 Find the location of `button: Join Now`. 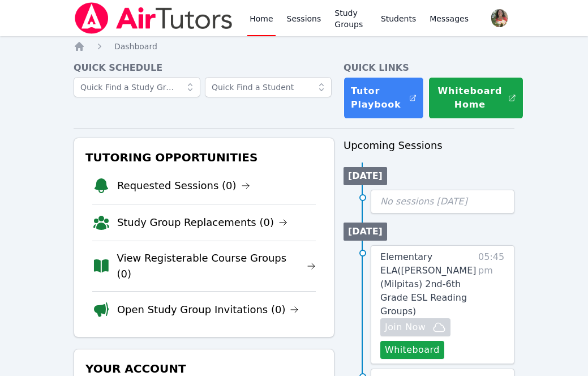

button: Join Now is located at coordinates (415, 328).